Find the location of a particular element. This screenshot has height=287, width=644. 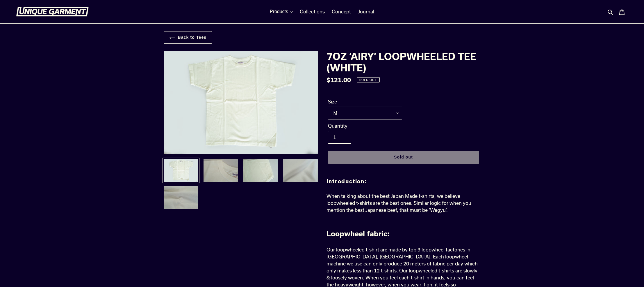

span: Loopwheel fabric: is located at coordinates (358, 233).